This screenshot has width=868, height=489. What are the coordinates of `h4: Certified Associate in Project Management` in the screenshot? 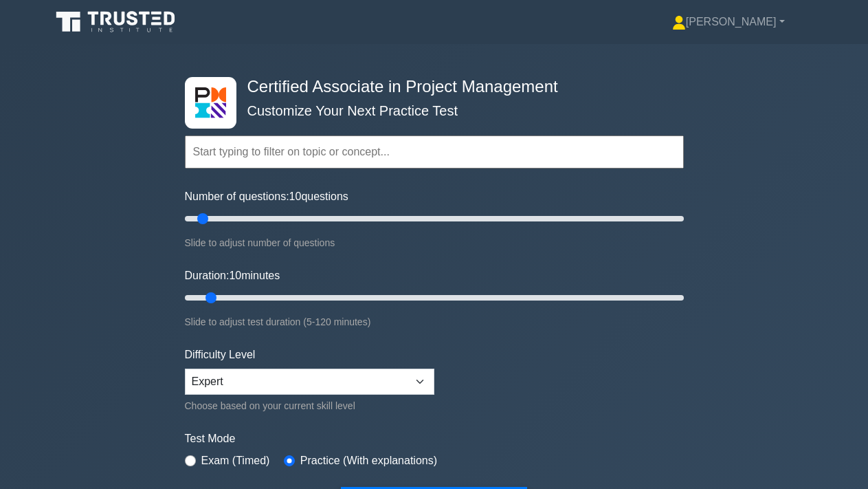 It's located at (429, 87).